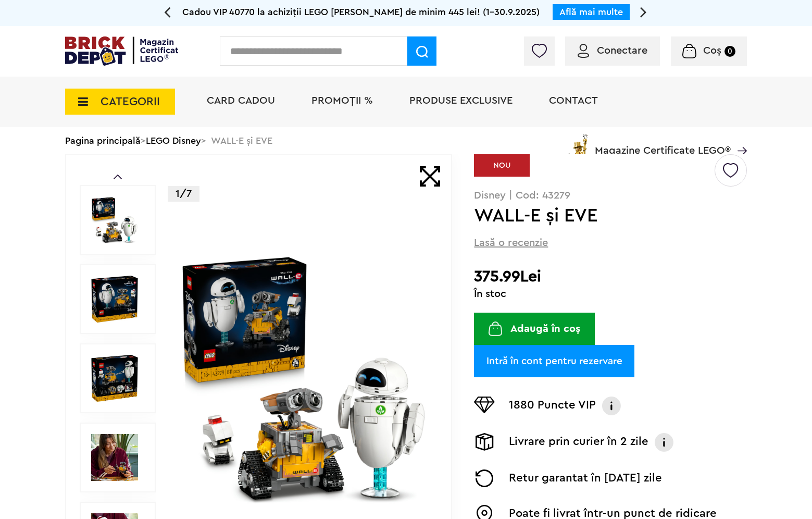  I want to click on span: Lasă o recenzie, so click(511, 243).